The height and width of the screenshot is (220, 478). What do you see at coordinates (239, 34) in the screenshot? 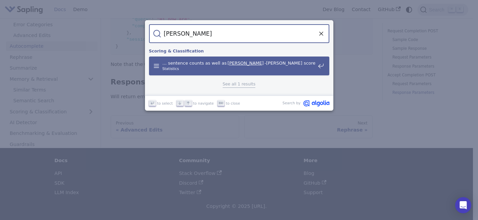
I see `input: Search docs` at bounding box center [239, 34].